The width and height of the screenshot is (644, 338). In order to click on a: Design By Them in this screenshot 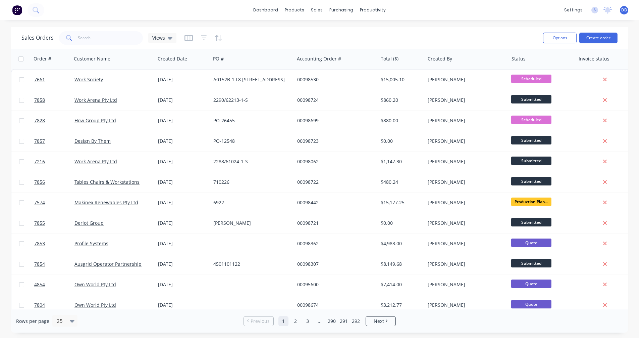, I will do `click(93, 141)`.